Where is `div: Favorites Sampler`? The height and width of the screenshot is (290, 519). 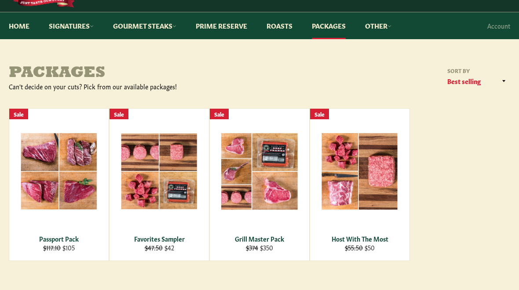 div: Favorites Sampler is located at coordinates (159, 238).